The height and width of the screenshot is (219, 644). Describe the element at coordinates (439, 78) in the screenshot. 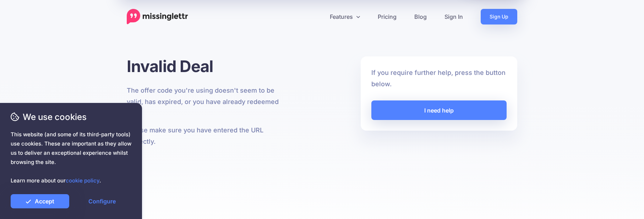

I see `p: If you require further help, press the button below.` at that location.